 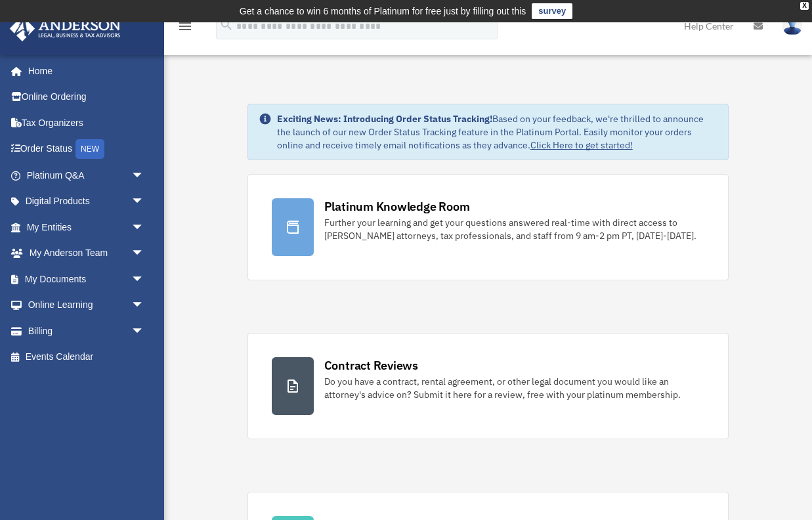 I want to click on div: Platinum Knowledge Room, so click(x=397, y=206).